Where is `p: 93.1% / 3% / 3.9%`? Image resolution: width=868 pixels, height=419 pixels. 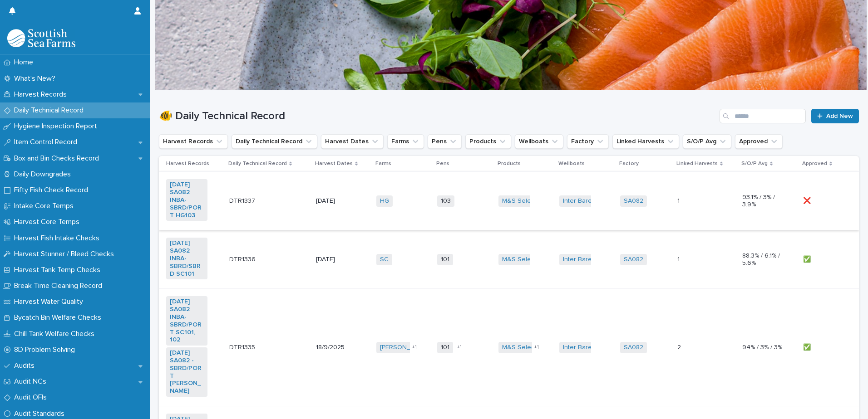 p: 93.1% / 3% / 3.9% is located at coordinates (763, 201).